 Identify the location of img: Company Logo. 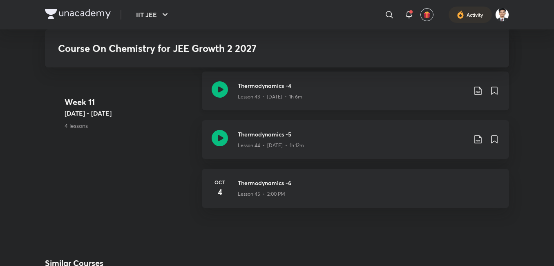
(78, 14).